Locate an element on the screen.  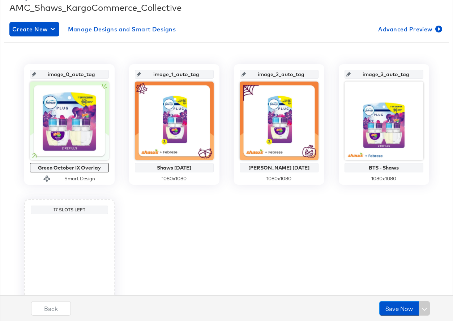
span: Create New is located at coordinates (34, 29).